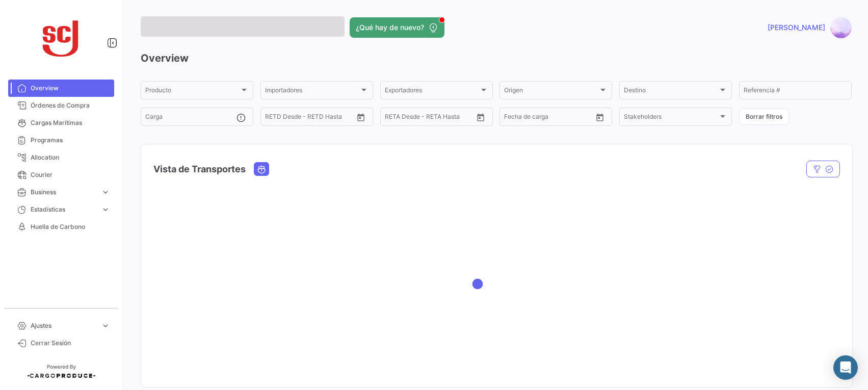 This screenshot has width=868, height=390. Describe the element at coordinates (496, 58) in the screenshot. I see `h3: Overview` at that location.